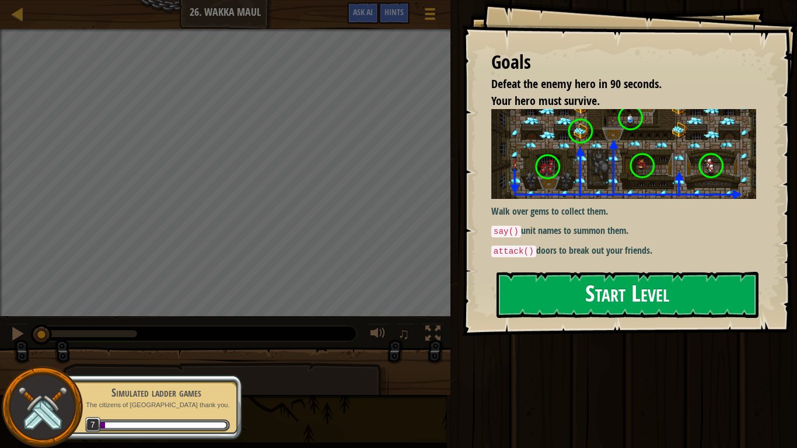 The image size is (797, 448). What do you see at coordinates (623, 62) in the screenshot?
I see `div: Goals` at bounding box center [623, 62].